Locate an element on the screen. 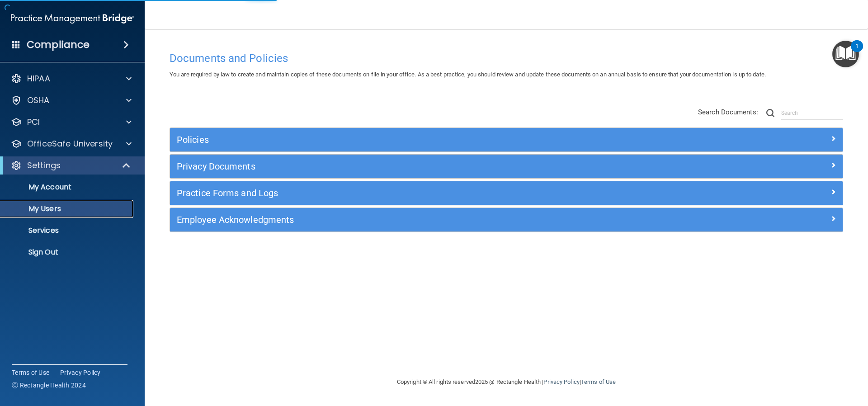 The height and width of the screenshot is (406, 868). div: 1 is located at coordinates (857, 52).